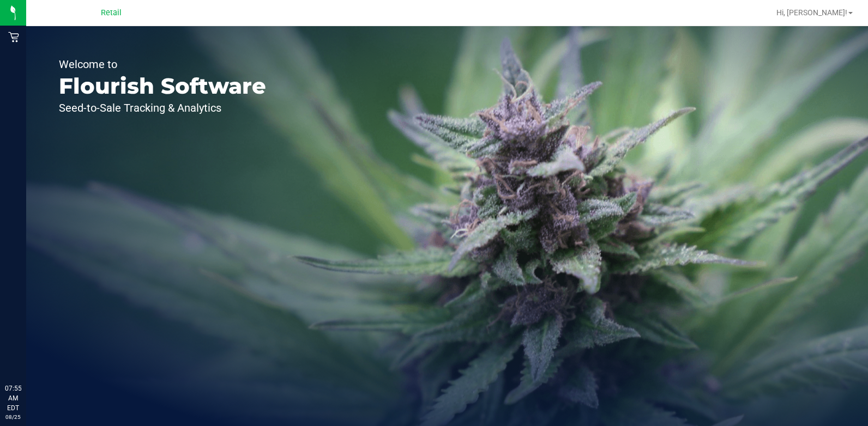 The height and width of the screenshot is (426, 868). I want to click on p: Seed-to-Sale Tracking & Analytics, so click(163, 108).